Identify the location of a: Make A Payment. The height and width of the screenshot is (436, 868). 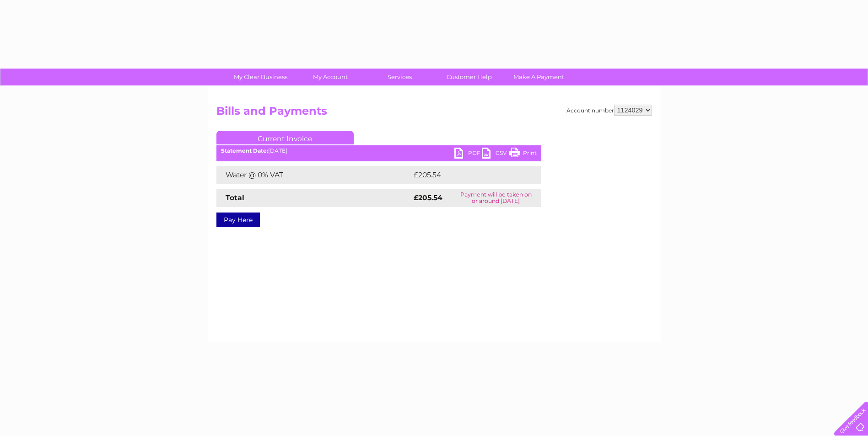
(538, 76).